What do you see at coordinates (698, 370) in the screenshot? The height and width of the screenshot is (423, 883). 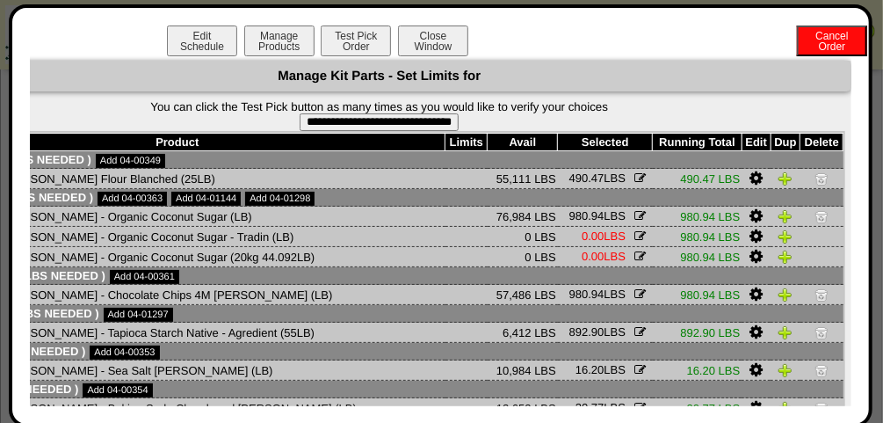 I see `td: 16.20 LBS` at bounding box center [698, 370].